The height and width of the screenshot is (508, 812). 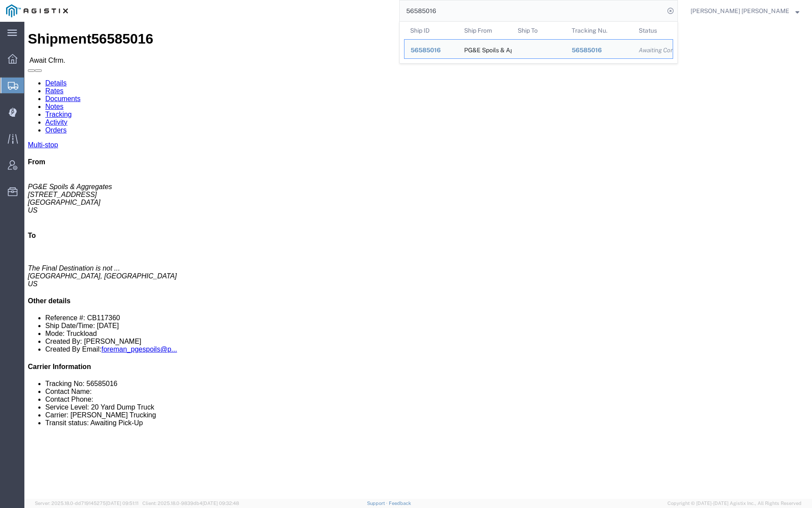 What do you see at coordinates (599, 30) in the screenshot?
I see `th: Tracking Nu.` at bounding box center [599, 30].